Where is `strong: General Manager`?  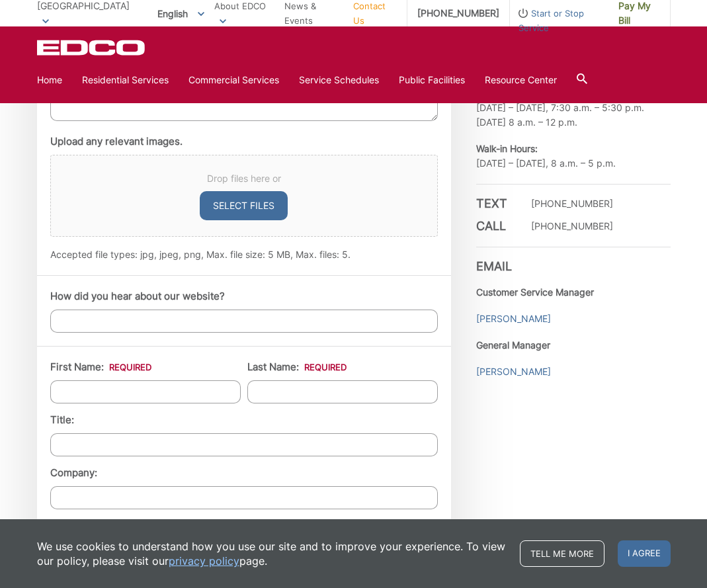
strong: General Manager is located at coordinates (513, 345).